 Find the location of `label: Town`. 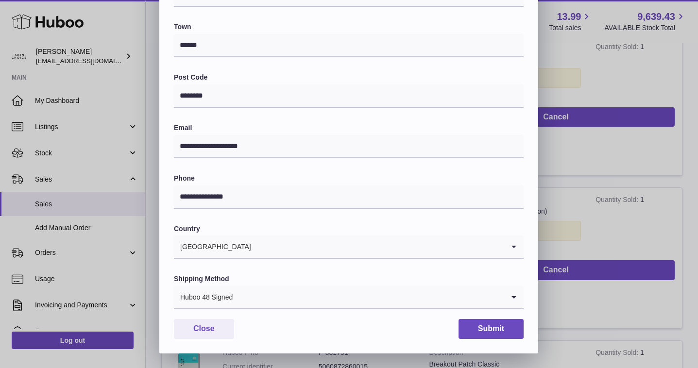

label: Town is located at coordinates (349, 27).